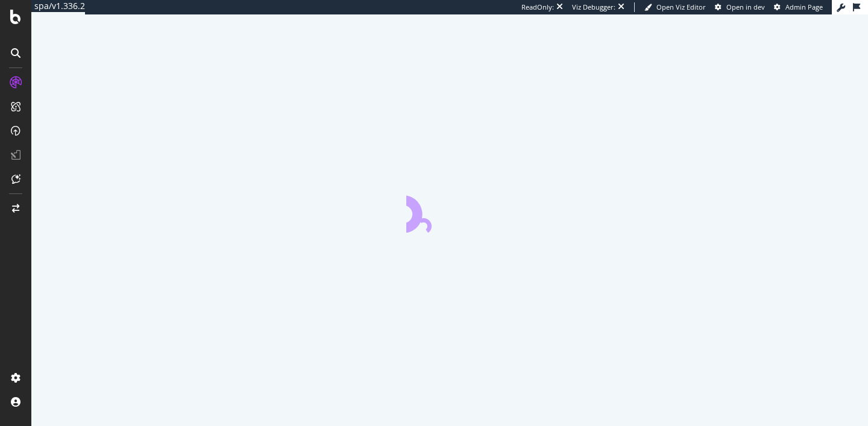  What do you see at coordinates (681, 6) in the screenshot?
I see `span: Open Viz Editor` at bounding box center [681, 6].